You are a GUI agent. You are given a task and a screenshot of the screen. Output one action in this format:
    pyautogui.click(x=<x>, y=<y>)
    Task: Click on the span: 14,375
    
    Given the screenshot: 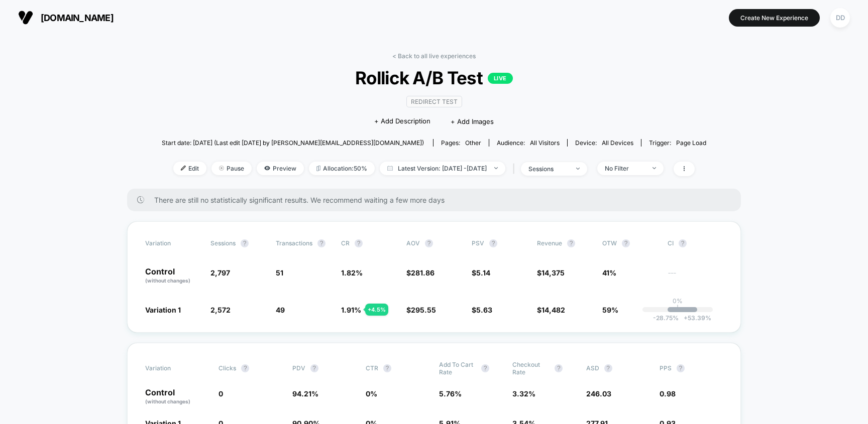 What is the action you would take?
    pyautogui.click(x=553, y=273)
    